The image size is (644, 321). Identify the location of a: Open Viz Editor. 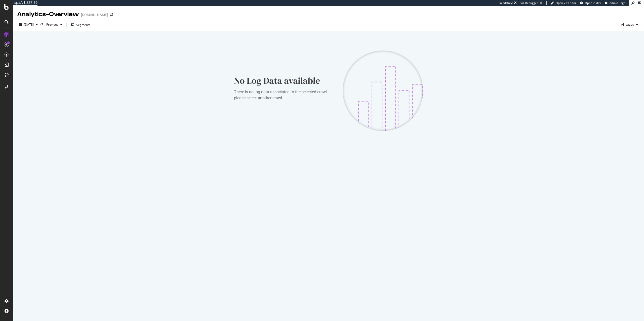
(564, 3).